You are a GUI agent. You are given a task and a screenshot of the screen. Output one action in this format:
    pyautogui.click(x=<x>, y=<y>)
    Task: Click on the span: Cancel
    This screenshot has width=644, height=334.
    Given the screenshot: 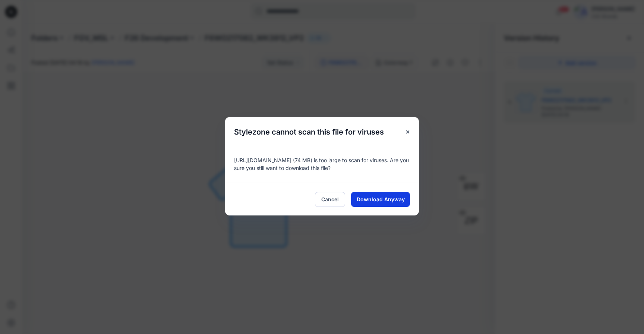 What is the action you would take?
    pyautogui.click(x=330, y=199)
    